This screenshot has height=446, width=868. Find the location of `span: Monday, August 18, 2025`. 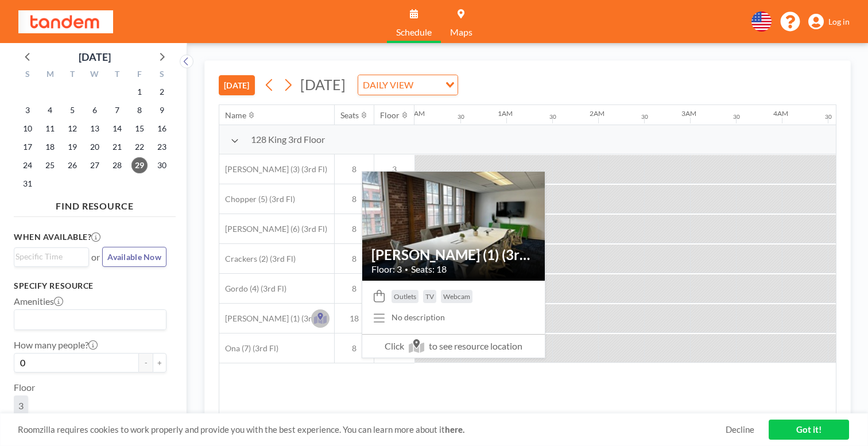

span: Monday, August 18, 2025 is located at coordinates (50, 147).